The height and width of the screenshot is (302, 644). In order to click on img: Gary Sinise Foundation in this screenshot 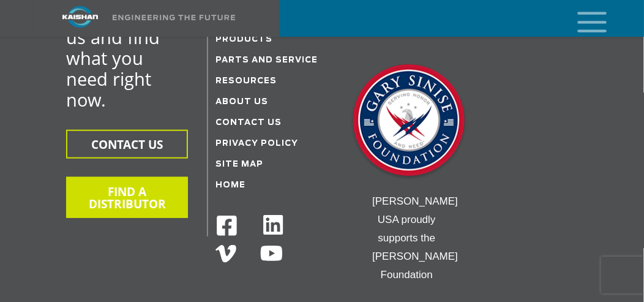, I will do `click(409, 122)`.